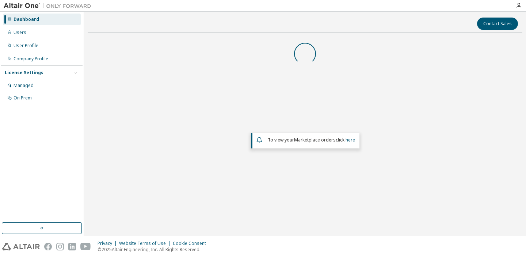  Describe the element at coordinates (85, 246) in the screenshot. I see `img: youtube.svg` at that location.